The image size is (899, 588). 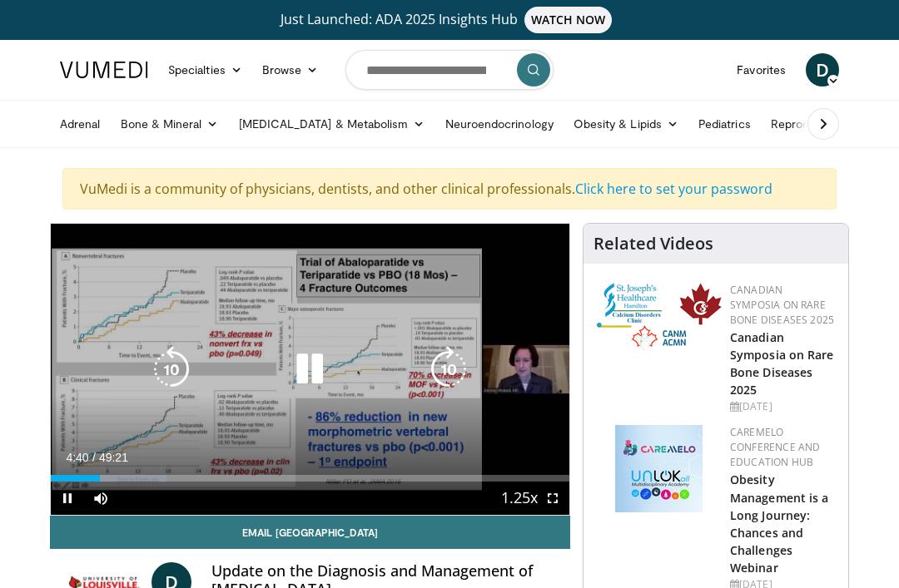 What do you see at coordinates (77, 458) in the screenshot?
I see `span: 4:40` at bounding box center [77, 458].